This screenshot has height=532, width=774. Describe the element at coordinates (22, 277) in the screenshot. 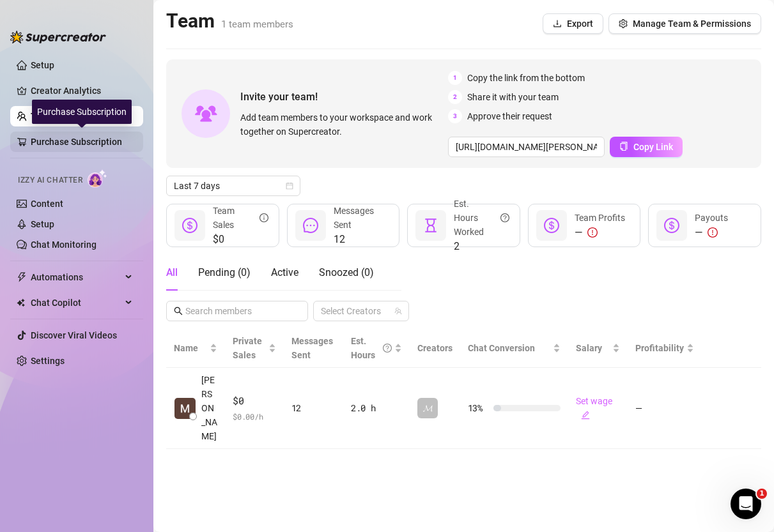

I see `span: thunderbolt` at that location.